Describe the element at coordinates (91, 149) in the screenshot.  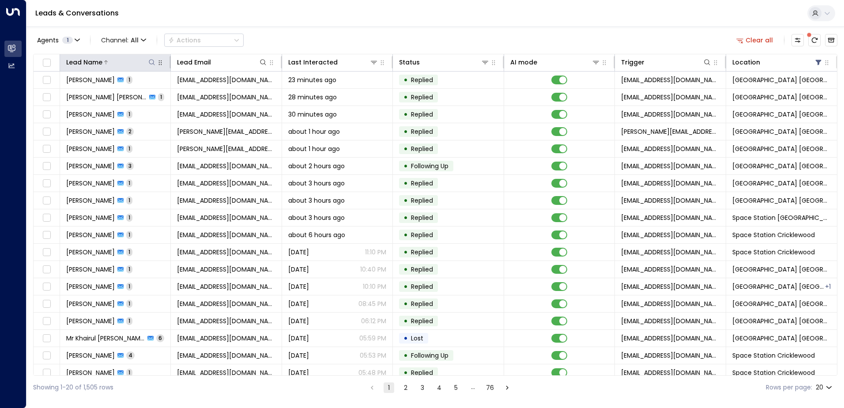
I see `span: Philip Steadman` at that location.